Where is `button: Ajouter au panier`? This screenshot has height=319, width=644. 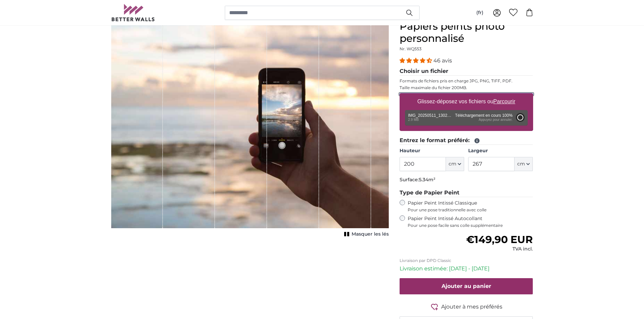
button: Ajouter au panier is located at coordinates (466, 286).